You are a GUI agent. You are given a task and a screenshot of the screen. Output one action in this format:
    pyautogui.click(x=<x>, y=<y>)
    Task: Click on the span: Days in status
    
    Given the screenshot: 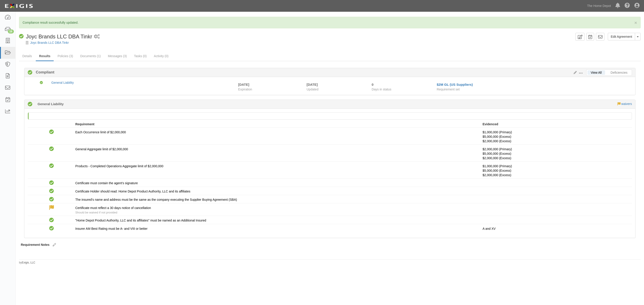 What is the action you would take?
    pyautogui.click(x=382, y=90)
    